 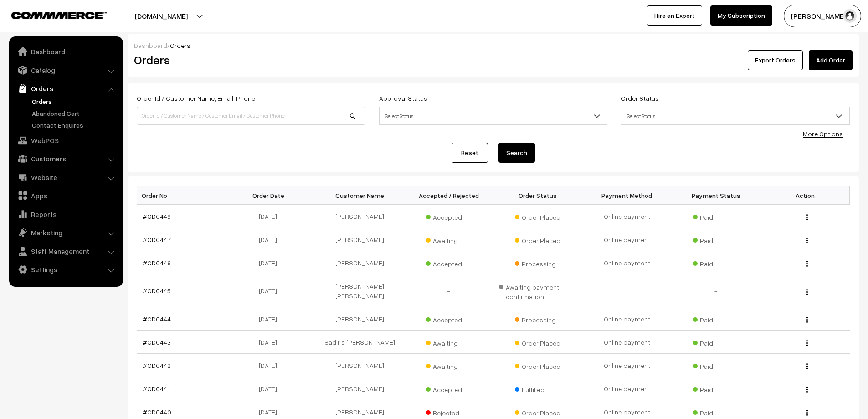 What do you see at coordinates (157, 342) in the screenshot?
I see `a: #OD0443` at bounding box center [157, 342].